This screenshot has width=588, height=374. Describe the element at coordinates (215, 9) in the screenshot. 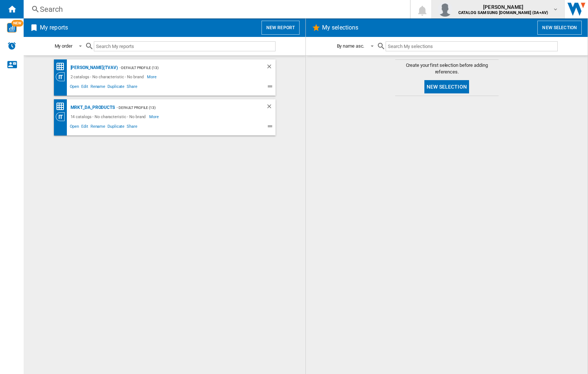

I see `div: Search` at that location.